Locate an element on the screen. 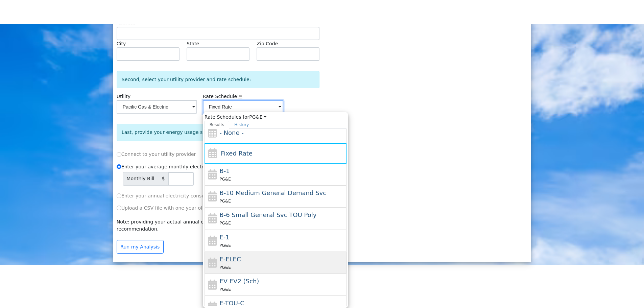  span: Fixed Rate is located at coordinates (236, 153).